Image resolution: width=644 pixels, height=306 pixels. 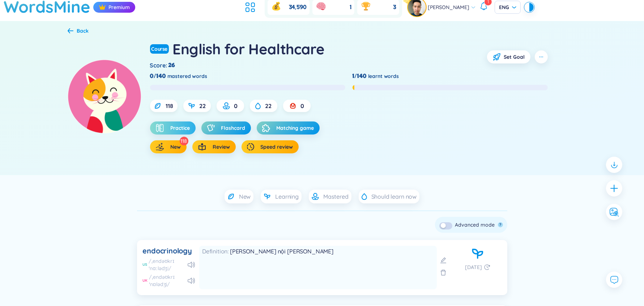 What do you see at coordinates (394, 197) in the screenshot?
I see `span: Should learn now` at bounding box center [394, 197].